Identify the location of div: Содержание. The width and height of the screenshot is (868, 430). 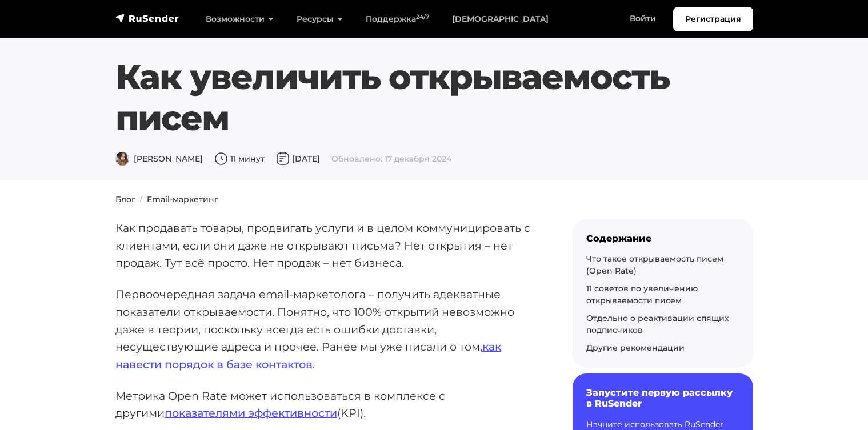
(663, 238).